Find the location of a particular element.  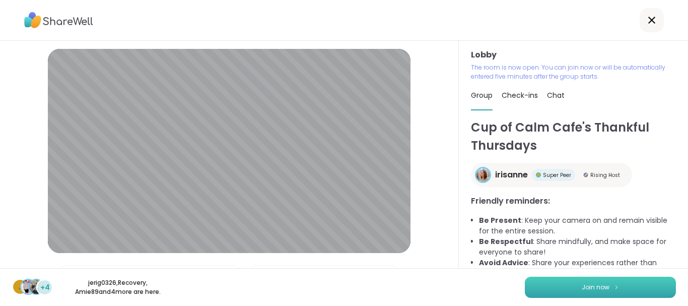

span: irisanne is located at coordinates (511, 175).